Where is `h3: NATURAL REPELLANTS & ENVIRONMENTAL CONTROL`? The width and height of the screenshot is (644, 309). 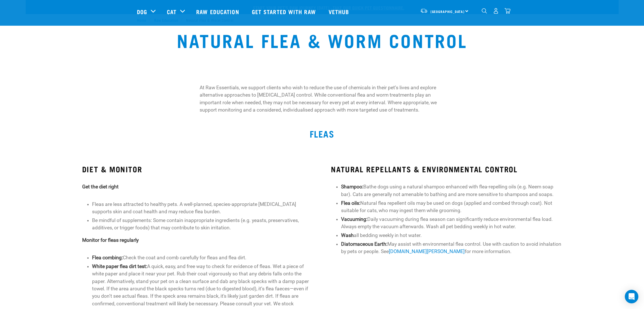 h3: NATURAL REPELLANTS & ENVIRONMENTAL CONTROL is located at coordinates (446, 169).